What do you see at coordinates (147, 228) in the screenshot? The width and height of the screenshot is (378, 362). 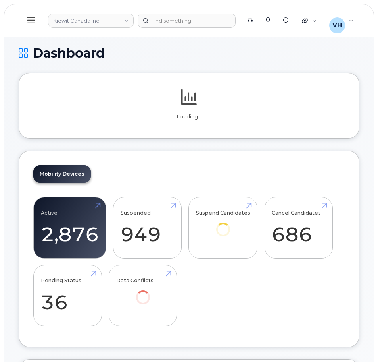 I see `a: Suspended 949` at bounding box center [147, 228].